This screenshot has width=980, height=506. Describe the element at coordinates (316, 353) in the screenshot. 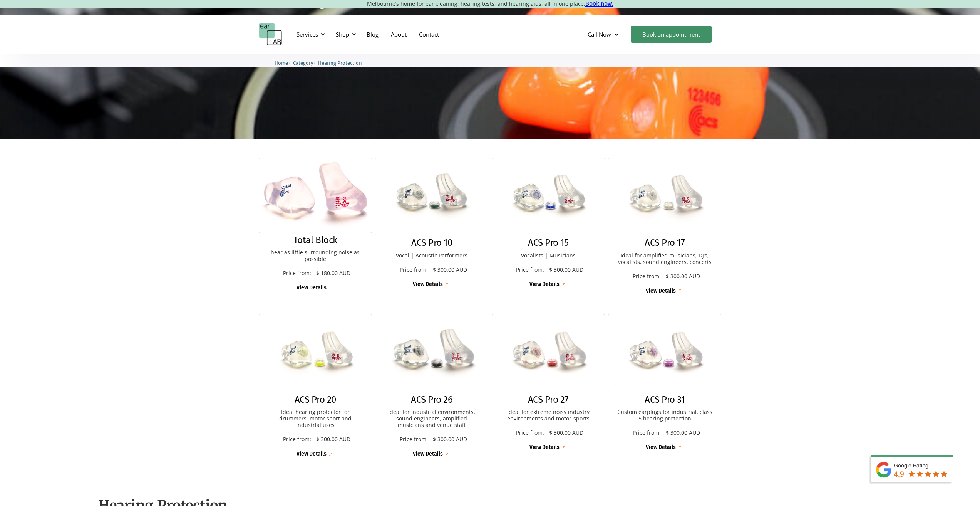

I see `img: ACS Pro 20` at that location.